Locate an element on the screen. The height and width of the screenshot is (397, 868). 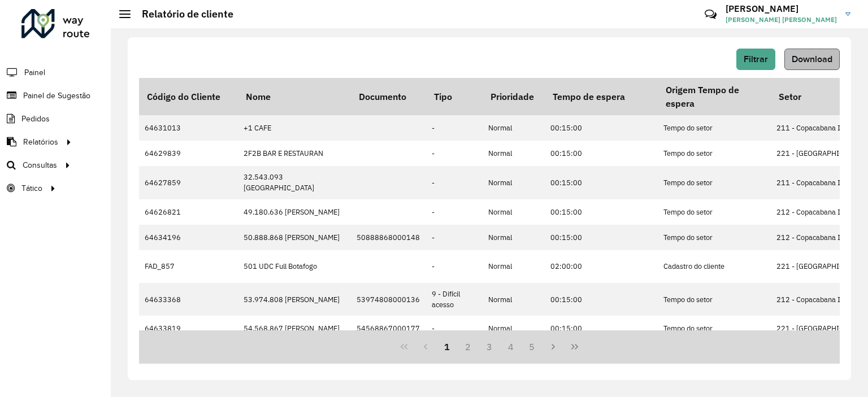
th: Tipo is located at coordinates (454, 97).